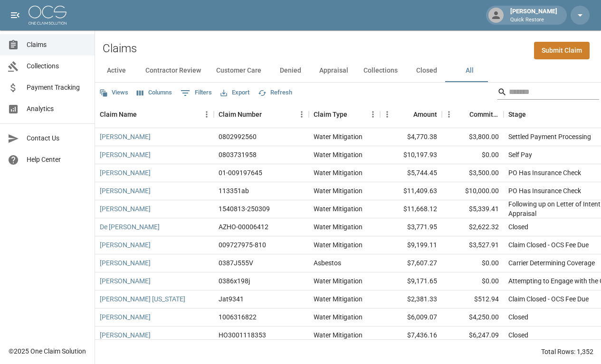 Image resolution: width=601 pixels, height=364 pixels. Describe the element at coordinates (411, 300) in the screenshot. I see `div: $2,381.33` at that location.